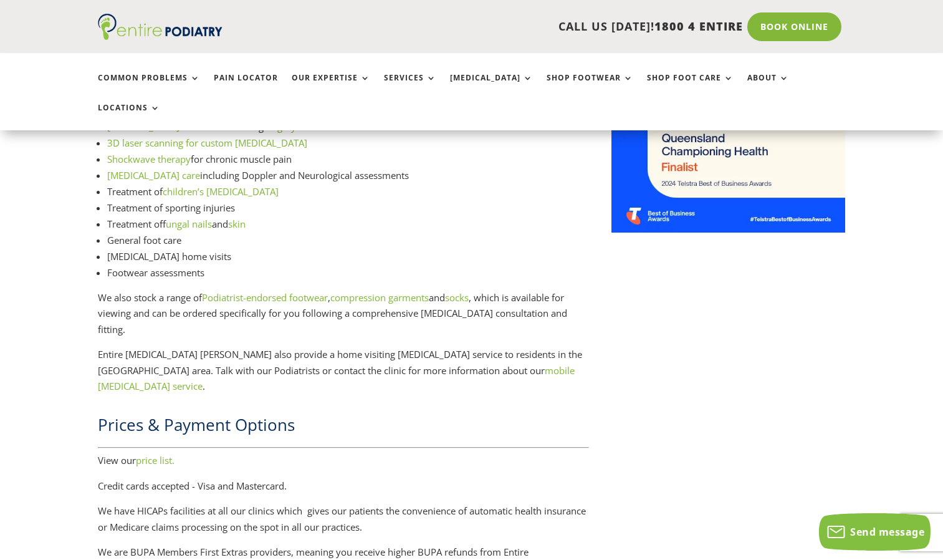 Image resolution: width=943 pixels, height=560 pixels. Describe the element at coordinates (348, 159) in the screenshot. I see `li: for chronic muscle pain` at that location.